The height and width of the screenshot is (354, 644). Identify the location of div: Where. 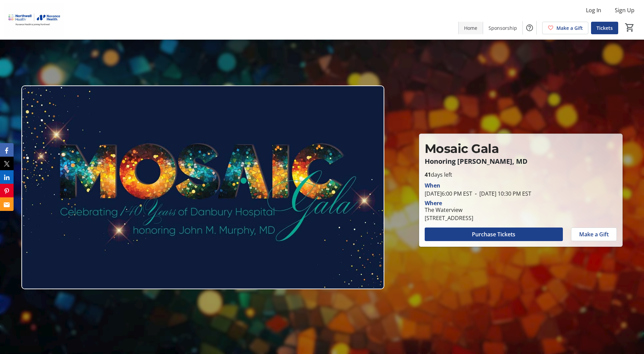
(433, 203).